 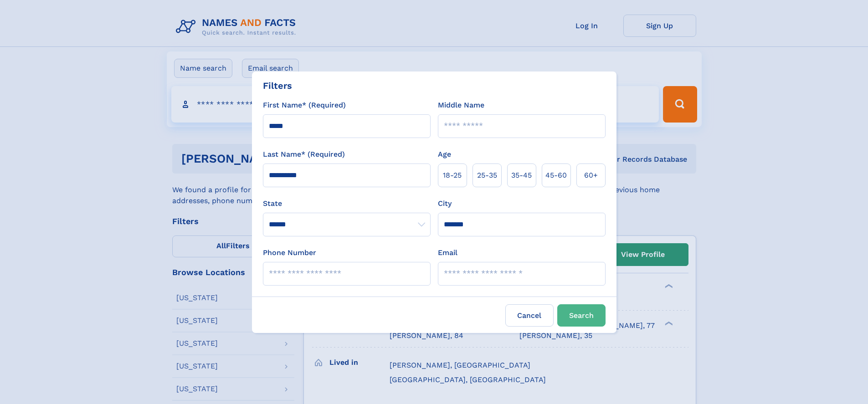 What do you see at coordinates (444, 155) in the screenshot?
I see `label: Age` at bounding box center [444, 155].